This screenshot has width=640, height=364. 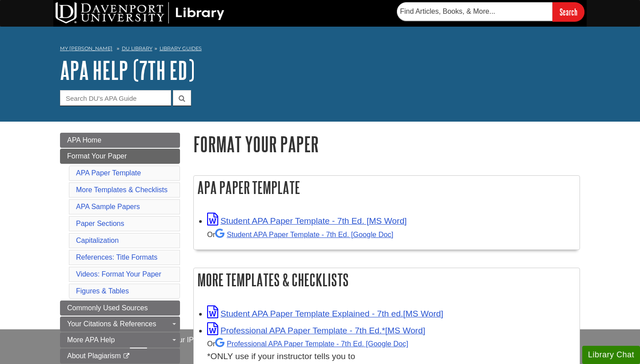 What do you see at coordinates (391, 350) in the screenshot?
I see `div: *ONLY use if your instructor tells you to` at bounding box center [391, 350].